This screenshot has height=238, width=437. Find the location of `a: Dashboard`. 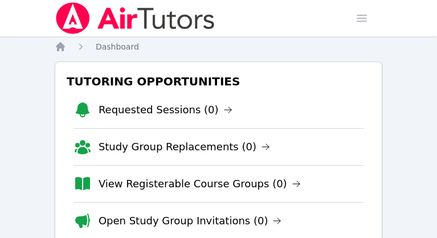

a: Dashboard is located at coordinates (117, 47).